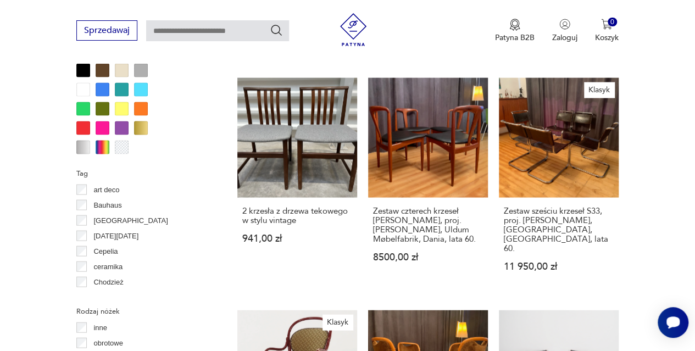  I want to click on p: Koszyk, so click(607, 37).